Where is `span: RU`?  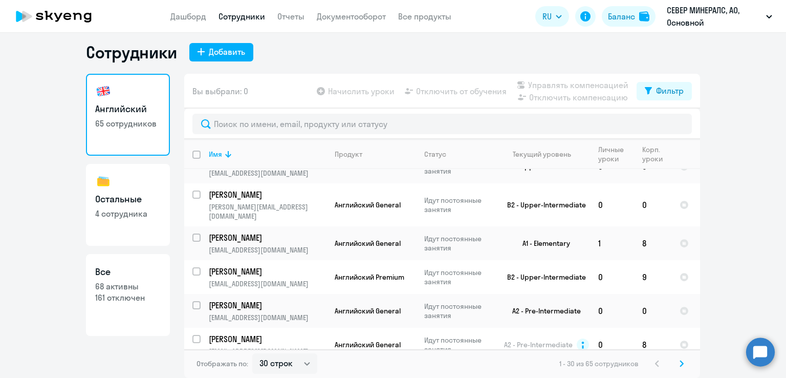
span: RU is located at coordinates (547, 16).